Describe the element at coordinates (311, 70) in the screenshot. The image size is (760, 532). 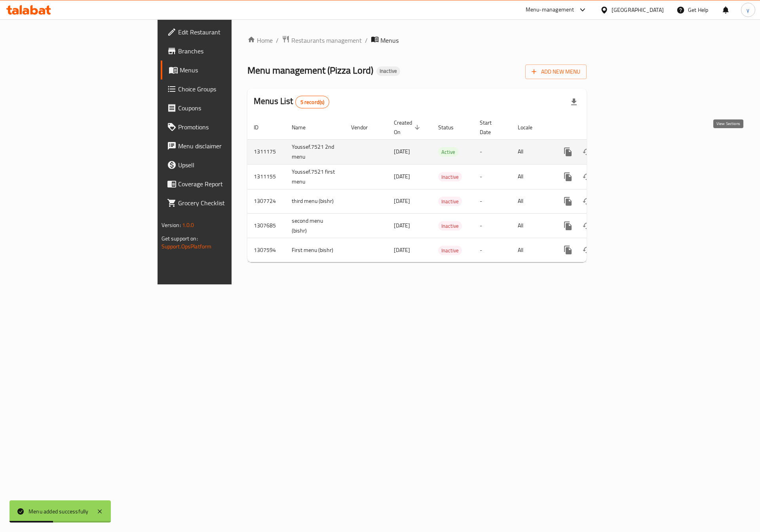
I see `span: Menu management ( Pizza Lord )` at that location.